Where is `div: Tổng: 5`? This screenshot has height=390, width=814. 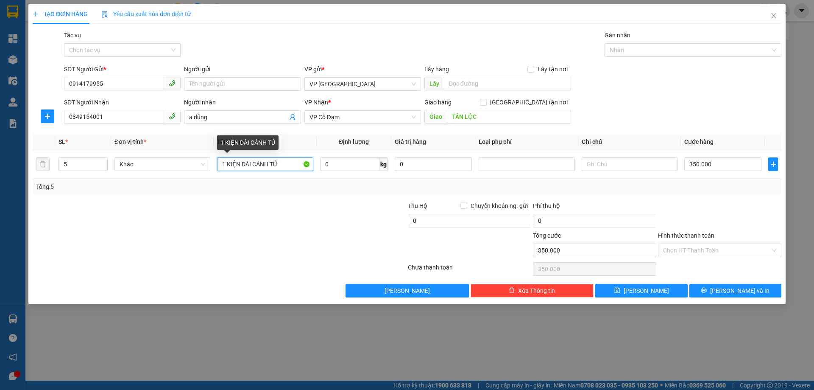
div: Tổng: 5 is located at coordinates (175, 187).